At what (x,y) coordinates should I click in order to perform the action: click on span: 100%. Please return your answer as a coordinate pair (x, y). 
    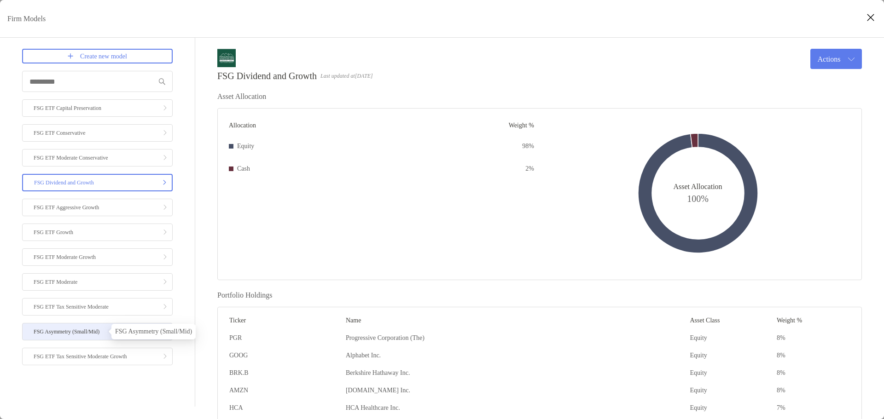
    Looking at the image, I should click on (697, 197).